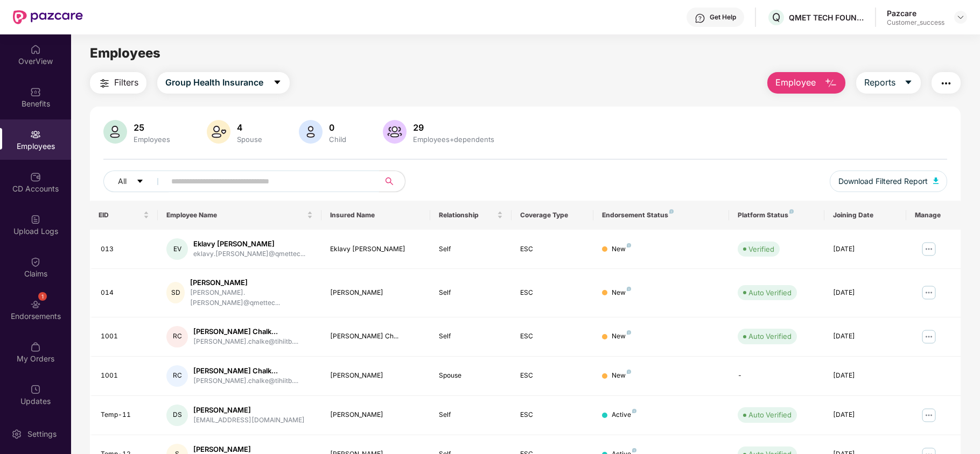 The width and height of the screenshot is (980, 454). What do you see at coordinates (177, 249) in the screenshot?
I see `div: EV` at bounding box center [177, 249].